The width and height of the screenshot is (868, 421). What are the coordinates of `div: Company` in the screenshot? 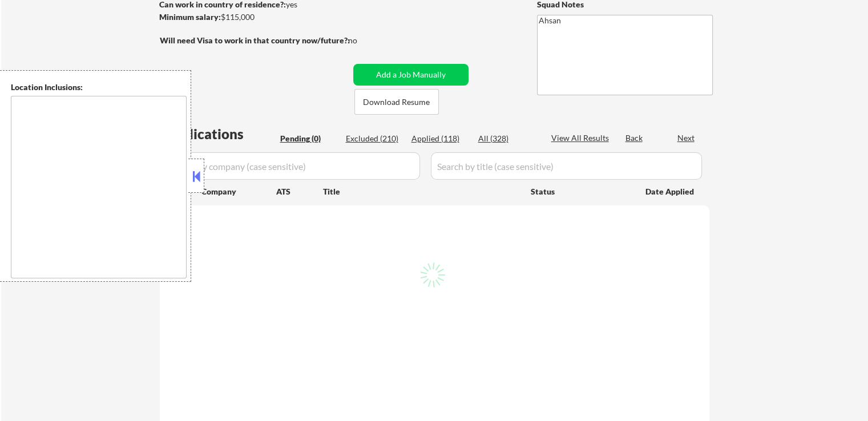 It's located at (238, 192).